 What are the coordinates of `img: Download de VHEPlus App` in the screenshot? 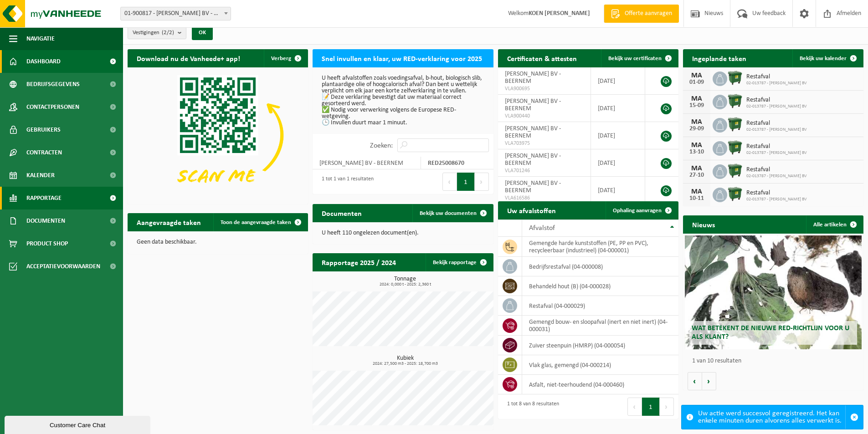 It's located at (218, 135).